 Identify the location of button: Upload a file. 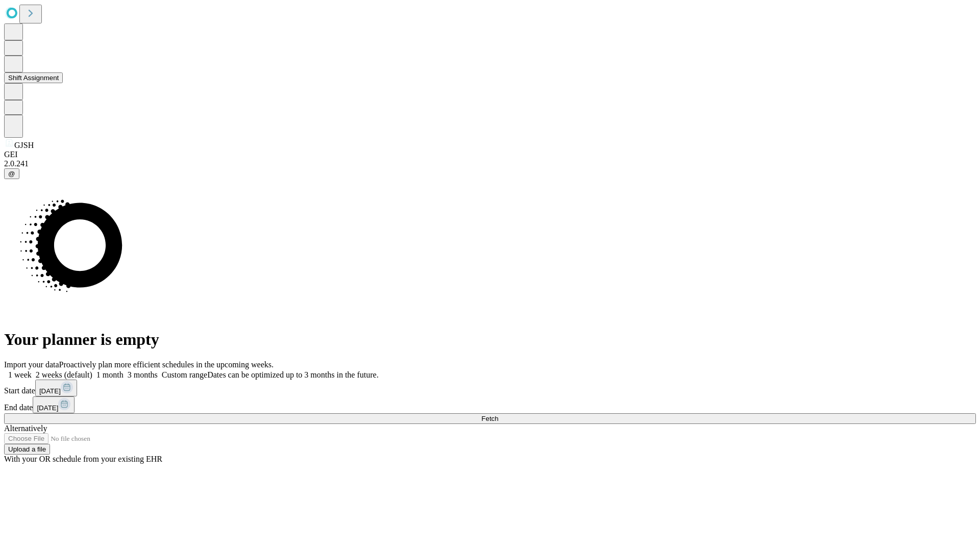
(27, 449).